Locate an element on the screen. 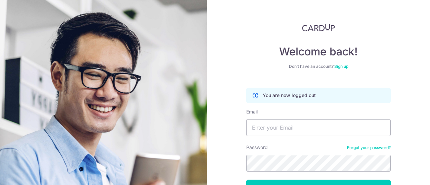 The width and height of the screenshot is (430, 185). img: CardUp Logo is located at coordinates (319, 28).